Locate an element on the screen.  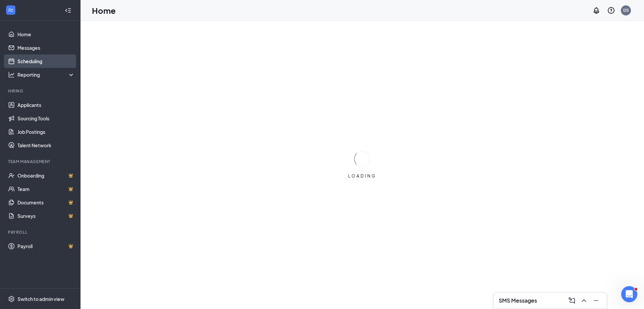
a: Job Postings is located at coordinates (46, 132).